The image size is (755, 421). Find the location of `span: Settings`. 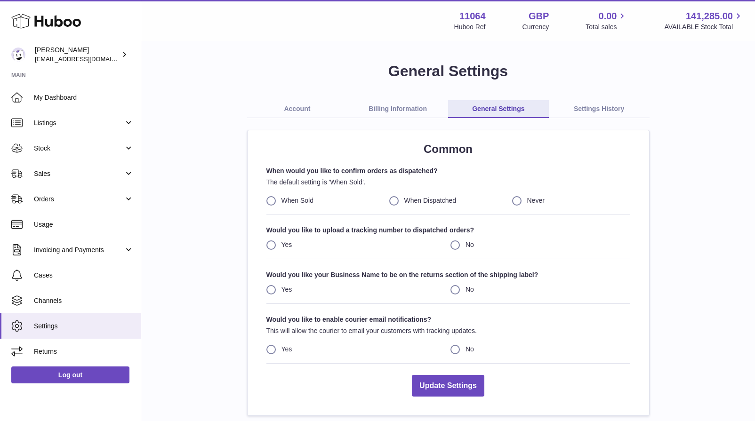

span: Settings is located at coordinates (84, 326).